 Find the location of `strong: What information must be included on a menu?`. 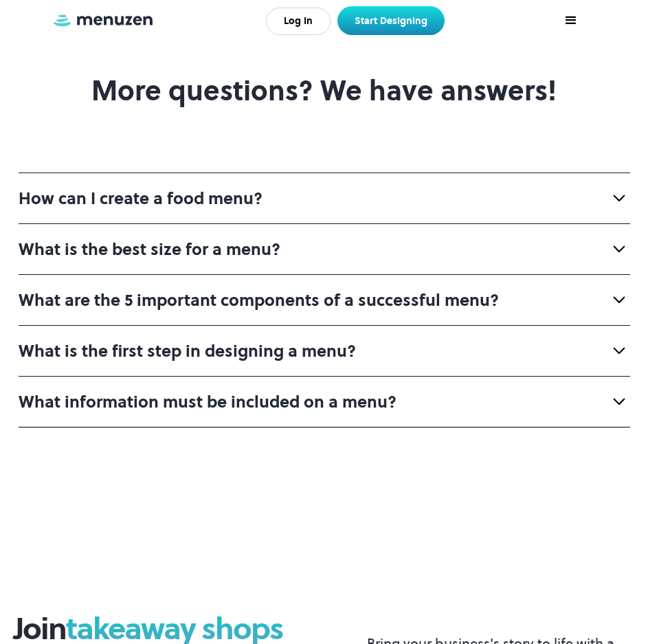

strong: What information must be included on a menu? is located at coordinates (207, 401).